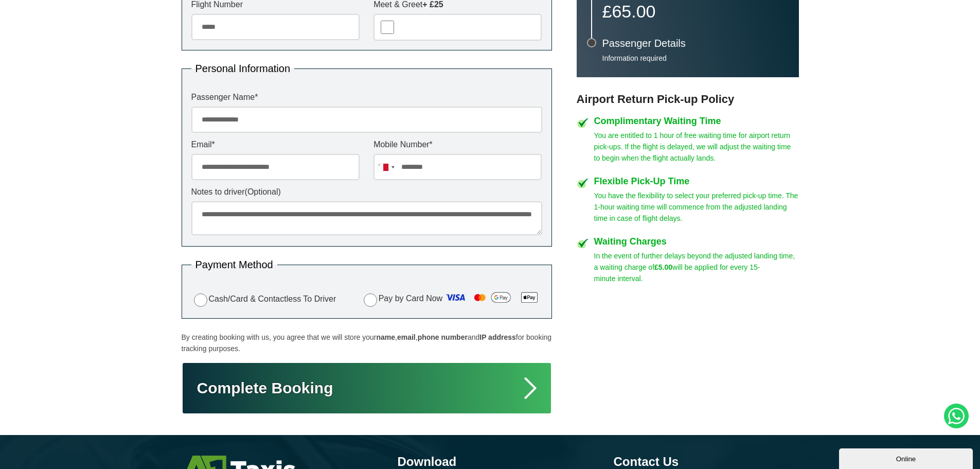 The image size is (980, 469). Describe the element at coordinates (634, 11) in the screenshot. I see `span: 65.00` at that location.